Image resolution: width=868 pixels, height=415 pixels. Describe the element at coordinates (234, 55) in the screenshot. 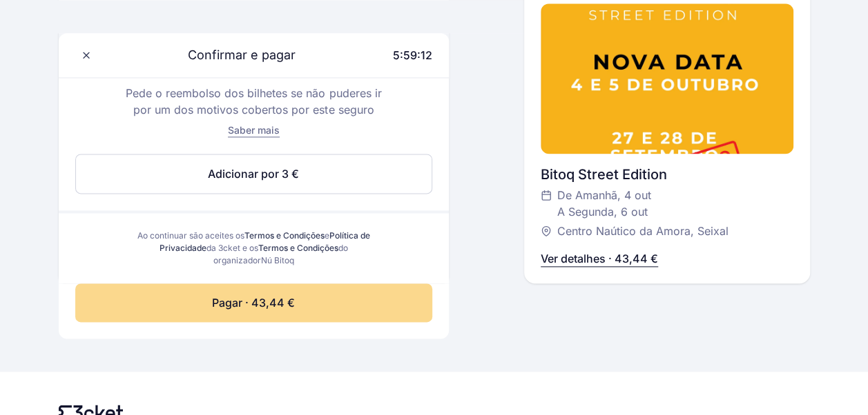

I see `span: Confirmar e pagar` at that location.